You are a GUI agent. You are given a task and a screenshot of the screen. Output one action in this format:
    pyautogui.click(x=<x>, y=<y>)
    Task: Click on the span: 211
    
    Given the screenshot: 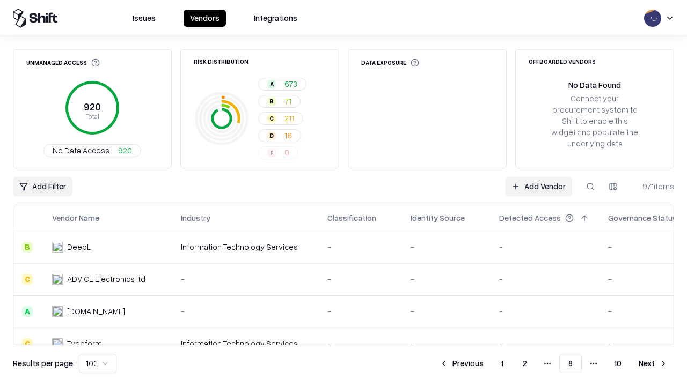 What is the action you would take?
    pyautogui.click(x=289, y=118)
    